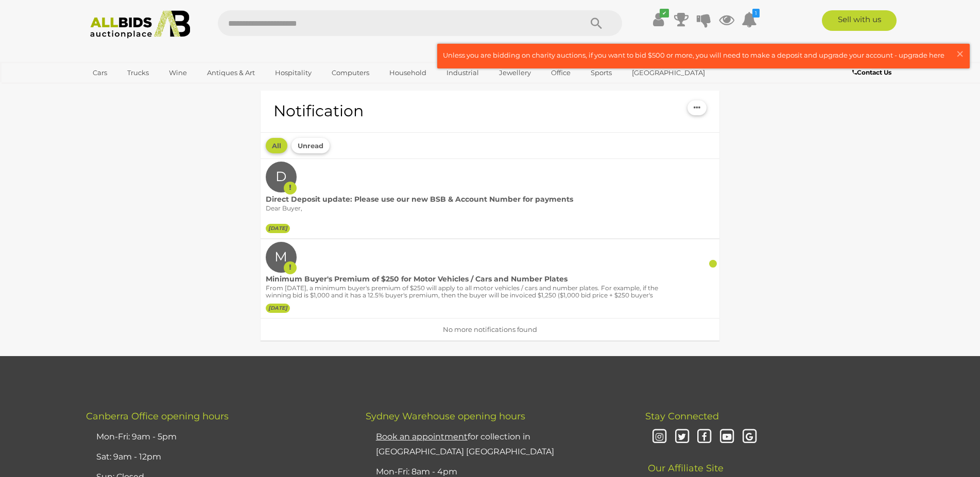 This screenshot has width=980, height=477. I want to click on h1: Notification, so click(318, 110).